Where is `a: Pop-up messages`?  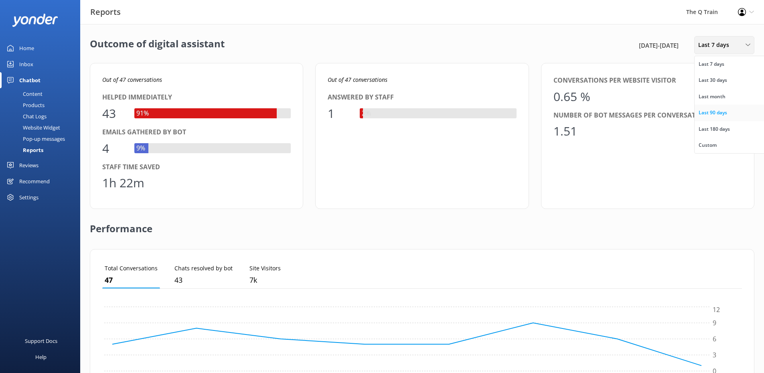 a: Pop-up messages is located at coordinates (43, 139).